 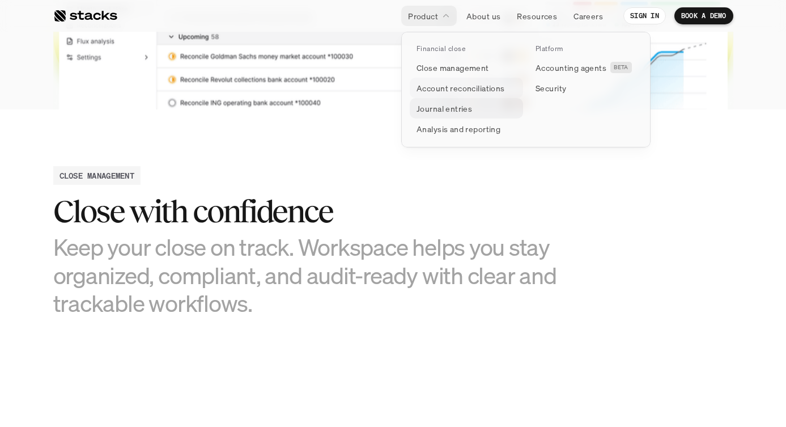 I want to click on a: Accounting agentsBETA, so click(x=586, y=67).